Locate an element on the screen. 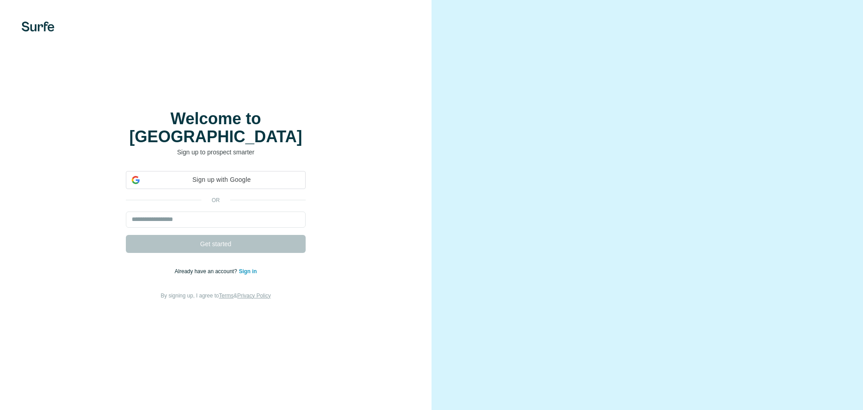  img: Surfe's logo is located at coordinates (38, 27).